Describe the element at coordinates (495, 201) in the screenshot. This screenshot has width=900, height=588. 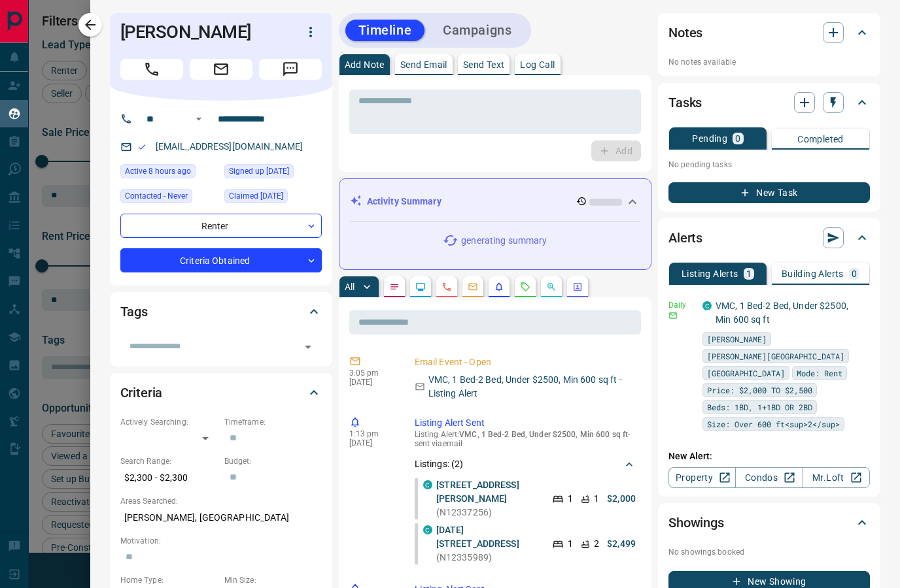
I see `div: Activity Summary` at that location.